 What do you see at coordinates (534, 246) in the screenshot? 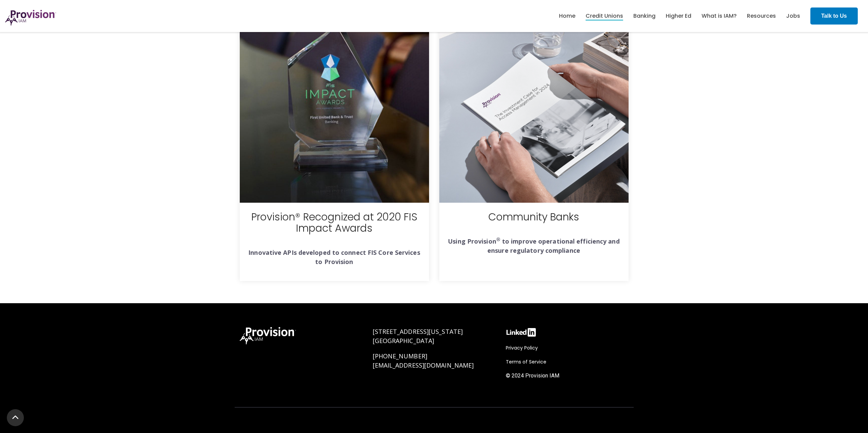
I see `strong: Using Provision to improve operational efficiency and ensure regulatory compliance` at bounding box center [534, 246].